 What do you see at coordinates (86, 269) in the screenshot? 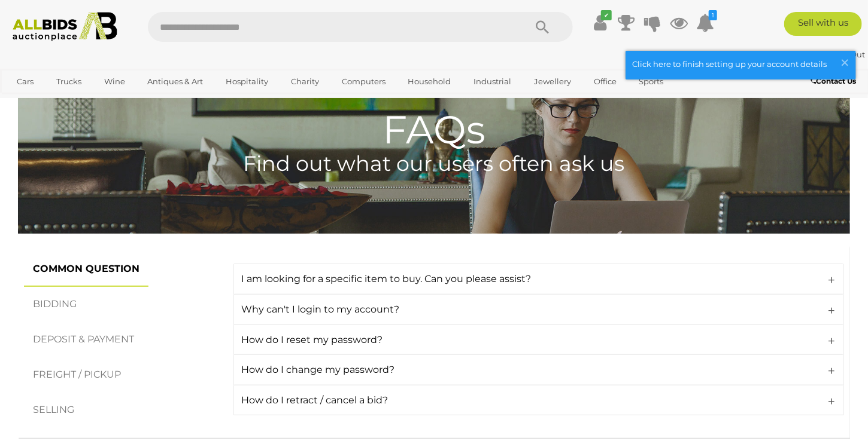
I see `a: COMMON QUESTION` at bounding box center [86, 269].